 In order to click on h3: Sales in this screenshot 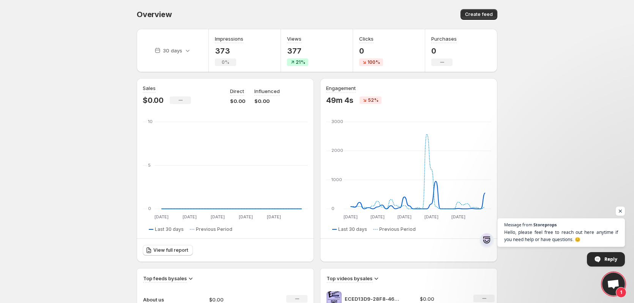, I will do `click(149, 88)`.